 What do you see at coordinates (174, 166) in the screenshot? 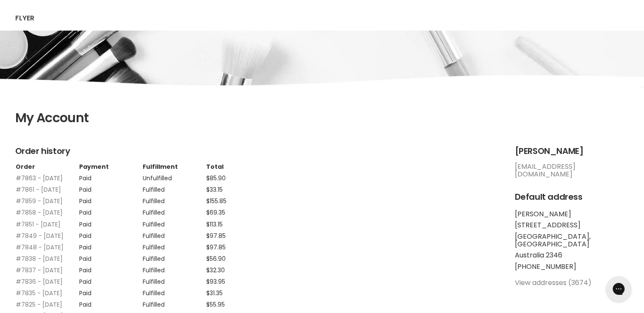
I see `th: Fulfillment` at bounding box center [174, 166].